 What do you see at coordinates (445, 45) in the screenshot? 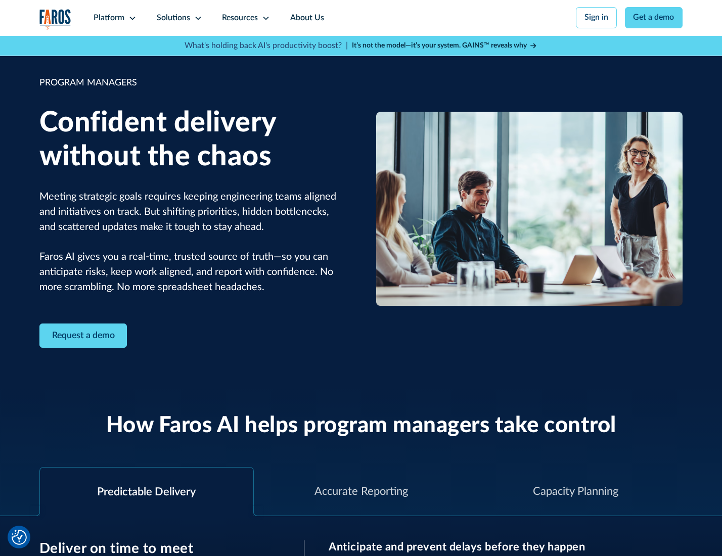
I see `a: It’s not the model—it’s your system. GAINS™ reveals why` at bounding box center [445, 45].